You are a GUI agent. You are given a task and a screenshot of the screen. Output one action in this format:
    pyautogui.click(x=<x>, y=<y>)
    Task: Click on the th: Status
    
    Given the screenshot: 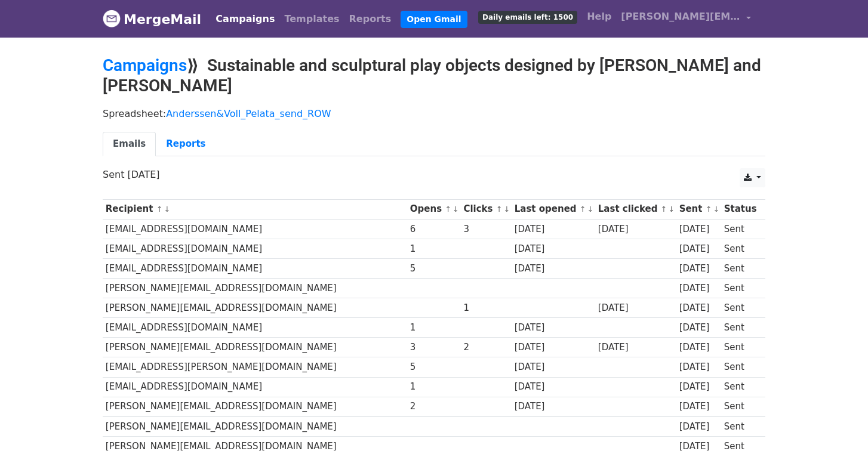 What is the action you would take?
    pyautogui.click(x=740, y=209)
    